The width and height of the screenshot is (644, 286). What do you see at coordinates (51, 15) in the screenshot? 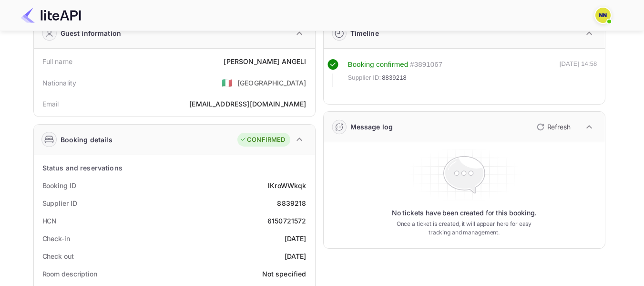
I see `img: LiteAPI Logo` at bounding box center [51, 15].